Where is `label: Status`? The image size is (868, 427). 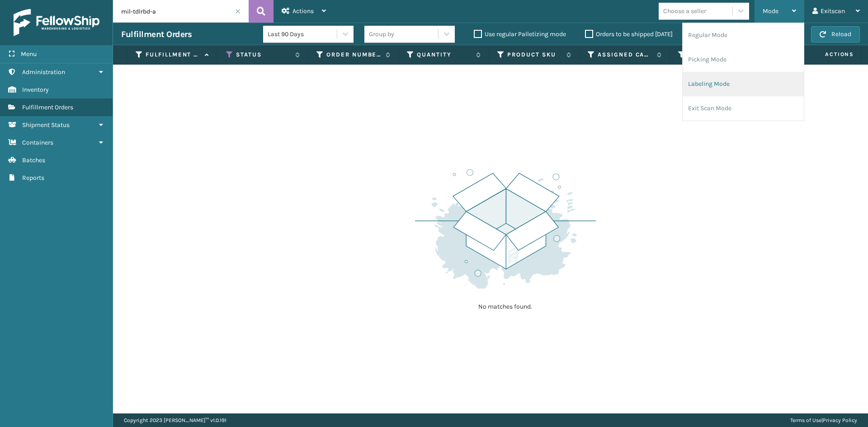
label: Status is located at coordinates (263, 55).